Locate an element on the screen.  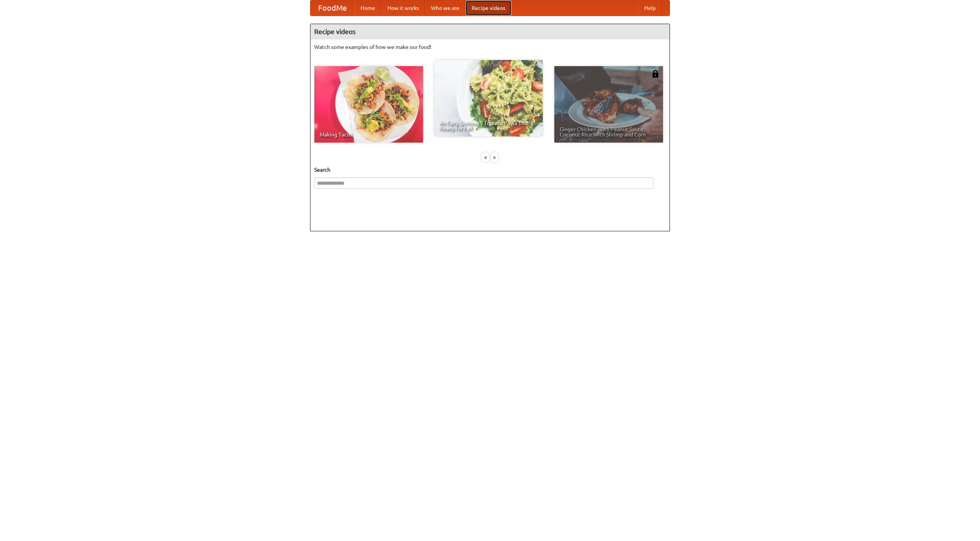
a: How it works is located at coordinates (403, 8).